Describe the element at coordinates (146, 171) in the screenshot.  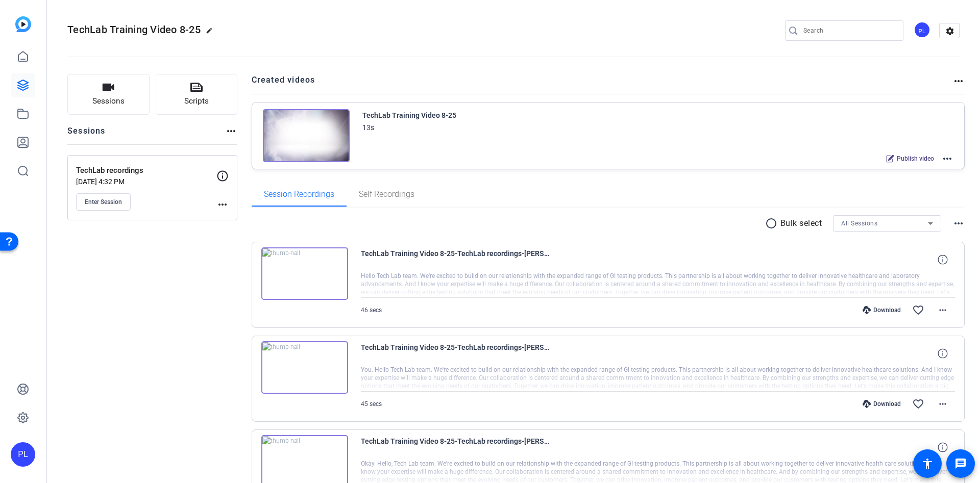
I see `p: TechLab recordings` at that location.